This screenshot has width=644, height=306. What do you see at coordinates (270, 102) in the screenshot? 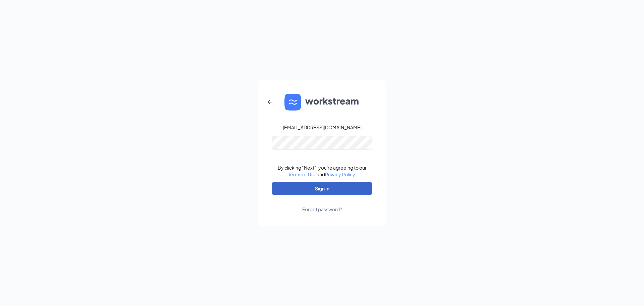
I see `svg: ArrowLeftNew` at bounding box center [270, 102].